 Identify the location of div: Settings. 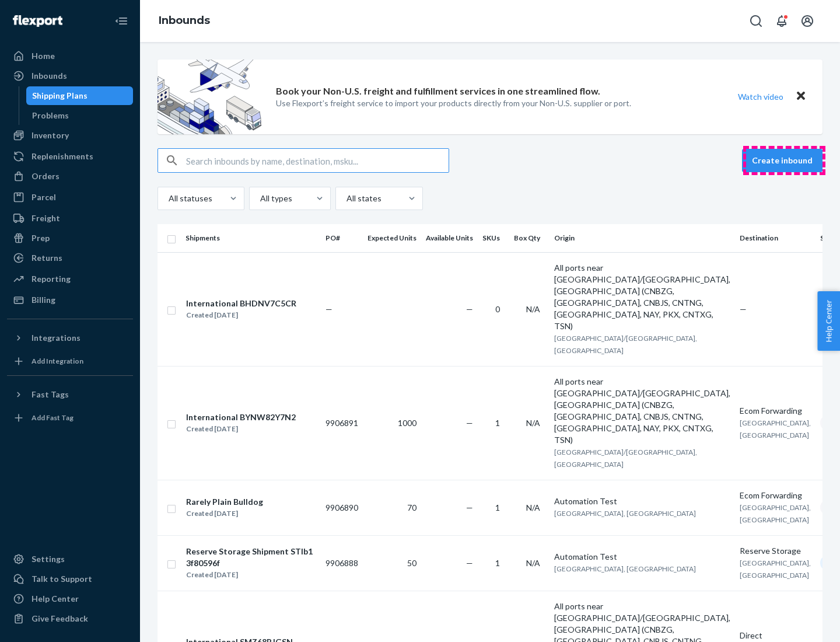
(48, 559).